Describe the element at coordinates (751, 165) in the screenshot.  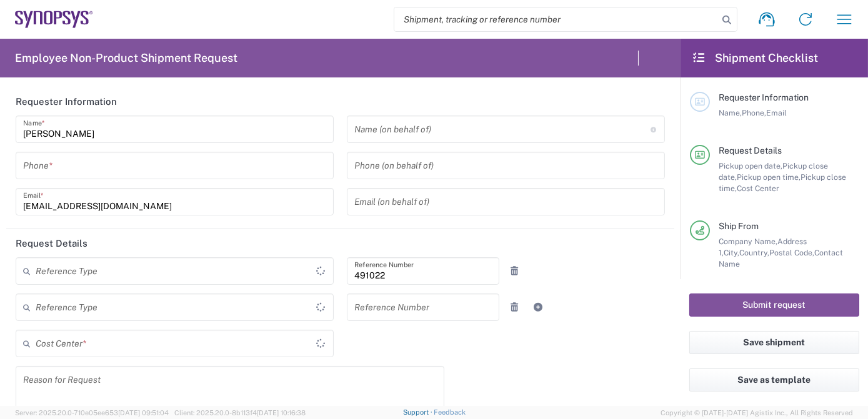
I see `span: Pickup open date,` at that location.